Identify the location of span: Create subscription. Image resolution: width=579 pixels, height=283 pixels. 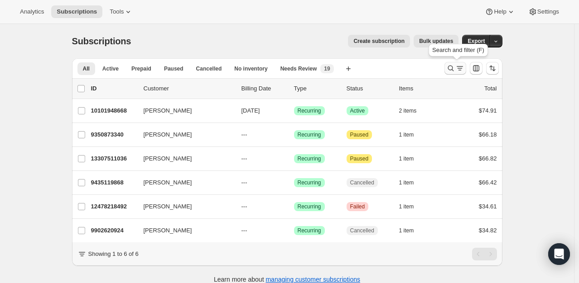
(379, 41).